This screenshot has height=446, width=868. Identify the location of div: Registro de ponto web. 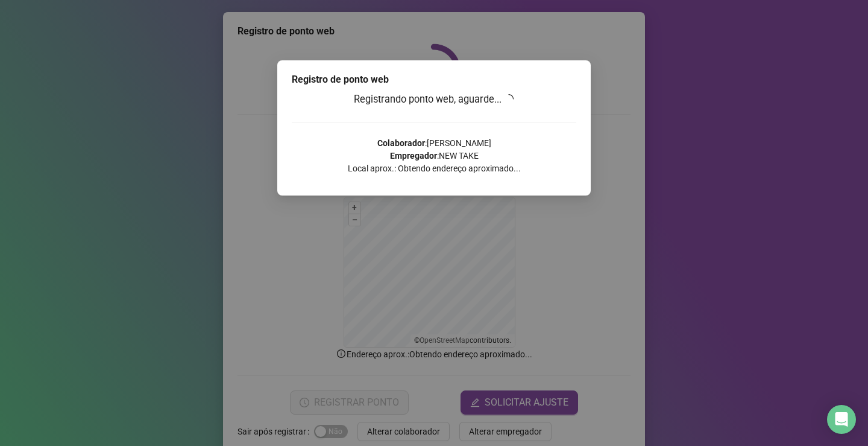
(434, 80).